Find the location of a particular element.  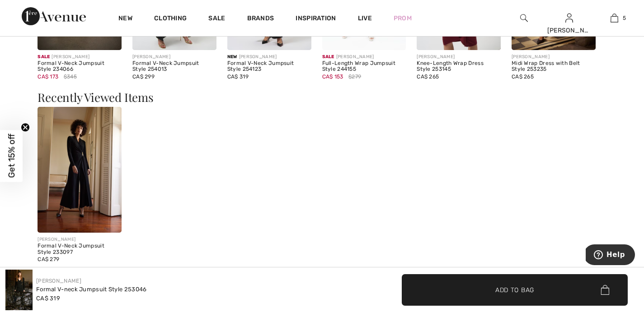

a: Prom is located at coordinates (403, 18).